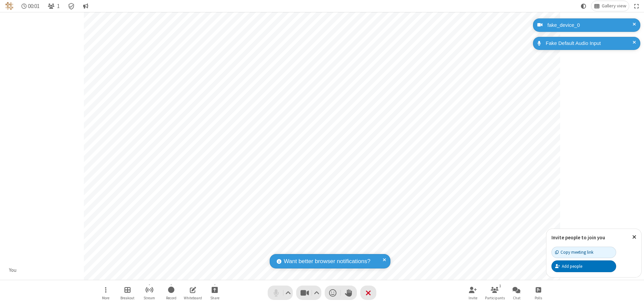 The height and width of the screenshot is (305, 644). Describe the element at coordinates (106, 298) in the screenshot. I see `span: More` at that location.